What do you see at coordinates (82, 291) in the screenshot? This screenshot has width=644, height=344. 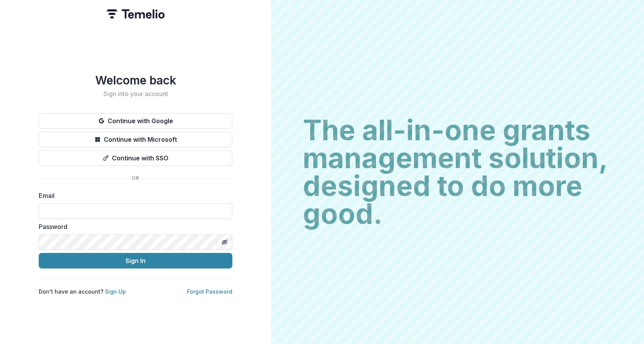 I see `p: Don't have an account?` at bounding box center [82, 291].